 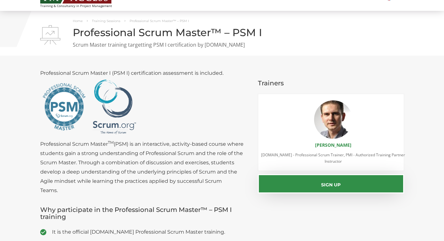 I want to click on sup: TM, so click(x=111, y=142).